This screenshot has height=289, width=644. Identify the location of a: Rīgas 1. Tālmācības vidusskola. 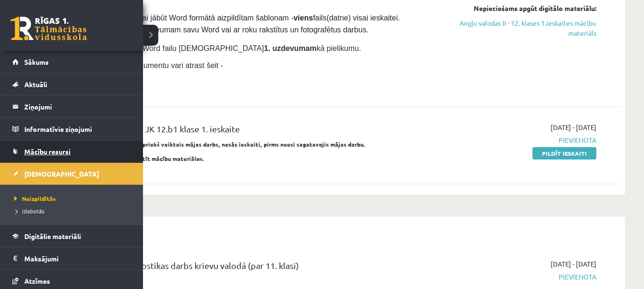
(48, 28).